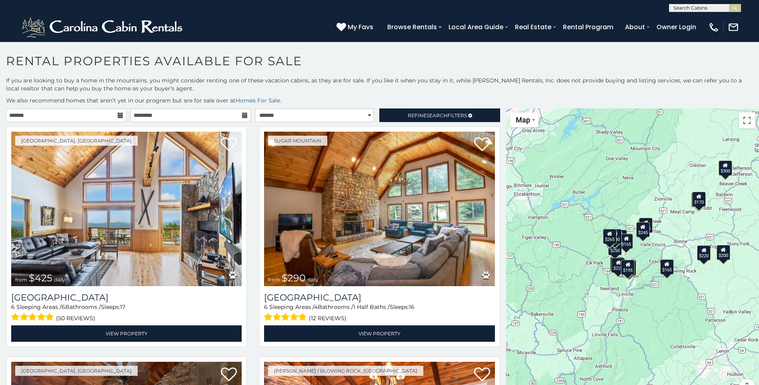  What do you see at coordinates (725, 168) in the screenshot?
I see `div: $300` at bounding box center [725, 168].